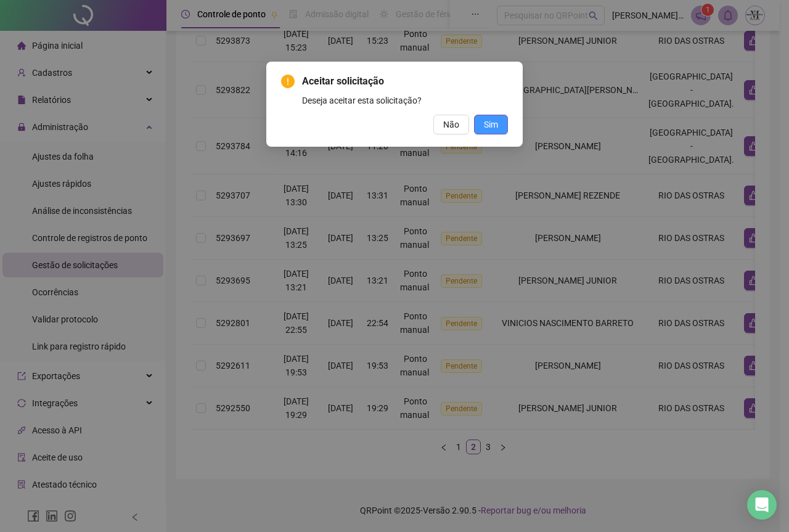  I want to click on div: Deseja aceitar esta solicitação?, so click(405, 100).